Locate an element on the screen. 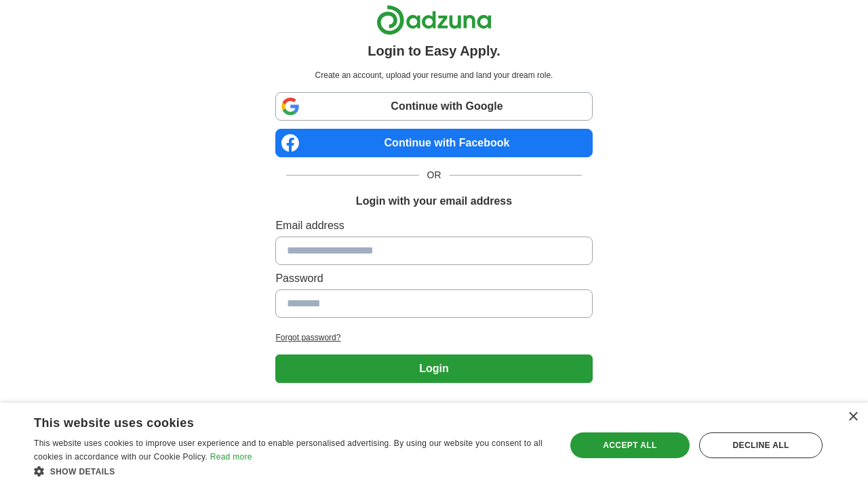 Image resolution: width=868 pixels, height=488 pixels. label: Password is located at coordinates (433, 279).